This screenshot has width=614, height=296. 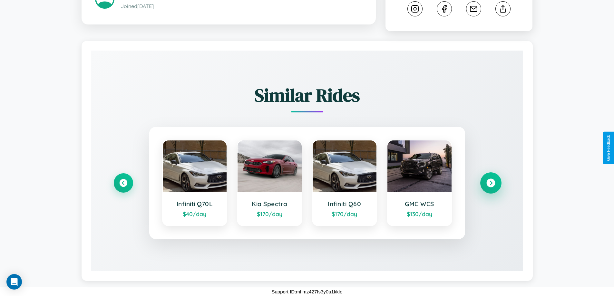 I want to click on a: Infiniti Q70L$40/day, so click(x=195, y=183).